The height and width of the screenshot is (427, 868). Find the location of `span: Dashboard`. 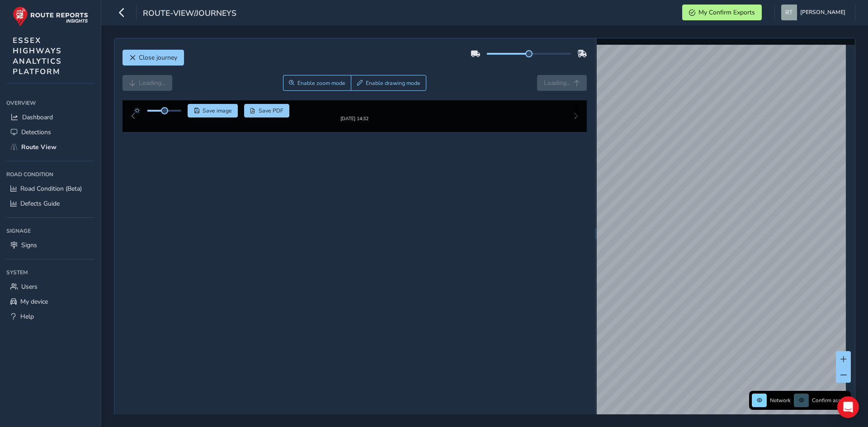

span: Dashboard is located at coordinates (37, 117).